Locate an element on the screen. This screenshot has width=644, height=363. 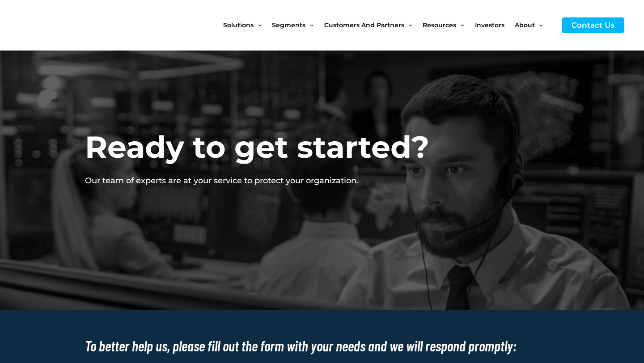
h2: To better help us, please fill out the form with your needs and we will respond promptly: is located at coordinates (322, 346).